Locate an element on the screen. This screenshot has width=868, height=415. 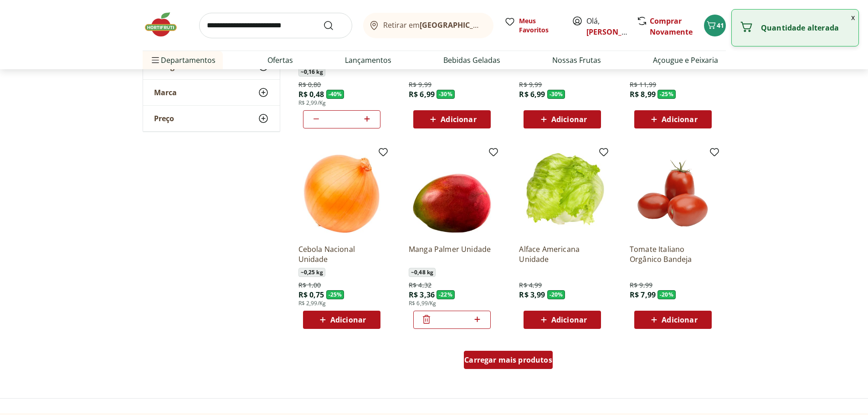
span: R$ 4,99 is located at coordinates (530, 285).